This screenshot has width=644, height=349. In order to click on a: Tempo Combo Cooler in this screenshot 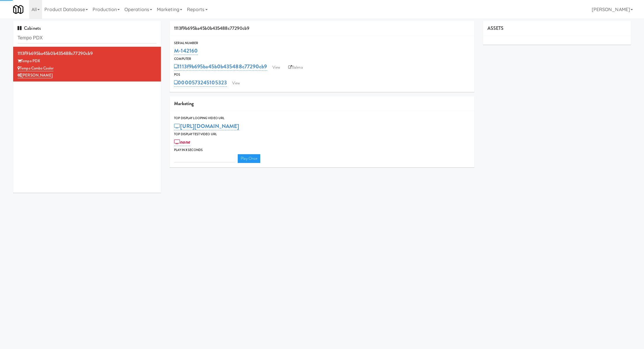, I will do `click(35, 68)`.